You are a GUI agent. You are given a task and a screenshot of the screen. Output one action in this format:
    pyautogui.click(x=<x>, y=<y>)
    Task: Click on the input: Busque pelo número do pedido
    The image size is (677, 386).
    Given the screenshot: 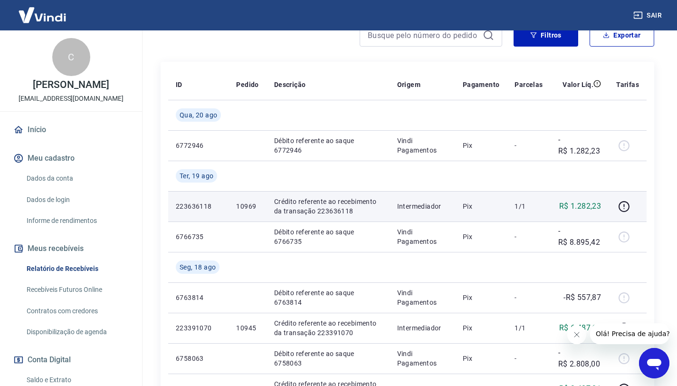 What is the action you would take?
    pyautogui.click(x=423, y=35)
    